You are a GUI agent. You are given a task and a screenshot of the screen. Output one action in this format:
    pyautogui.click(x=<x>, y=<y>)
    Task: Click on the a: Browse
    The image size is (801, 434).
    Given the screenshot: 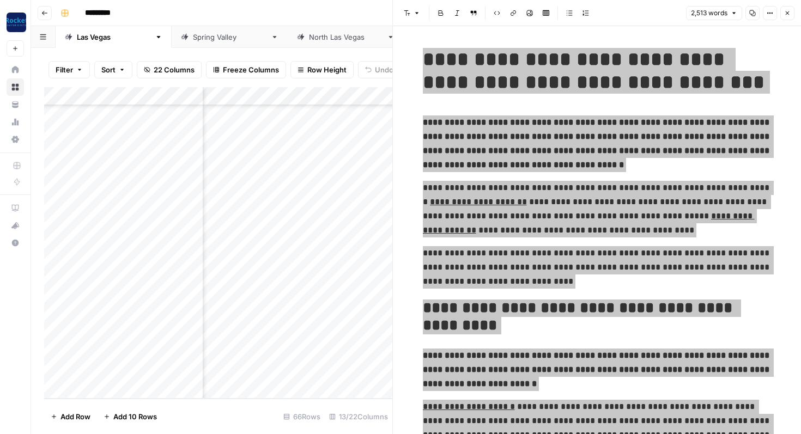 What is the action you would take?
    pyautogui.click(x=15, y=87)
    